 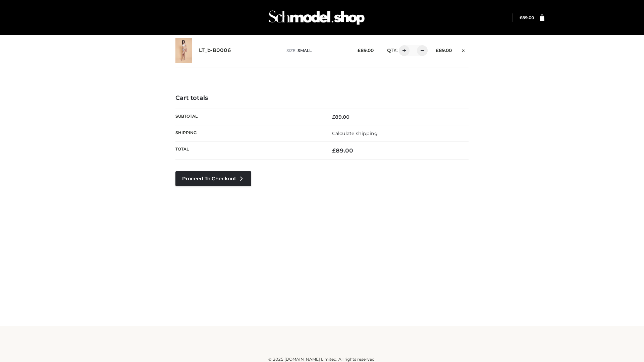 I want to click on a: LT_b-B0006, so click(x=215, y=50).